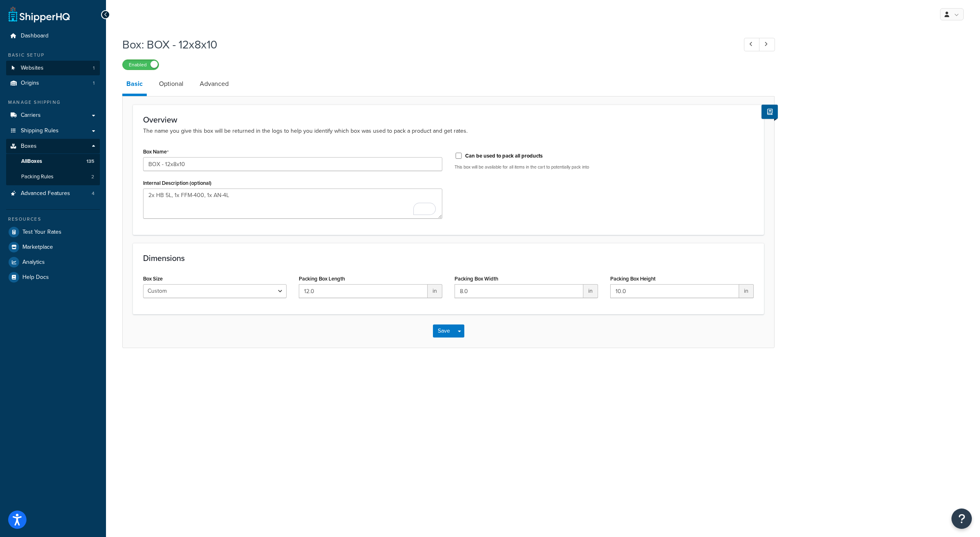 The width and height of the screenshot is (980, 537). What do you see at coordinates (30, 83) in the screenshot?
I see `span: Origins` at bounding box center [30, 83].